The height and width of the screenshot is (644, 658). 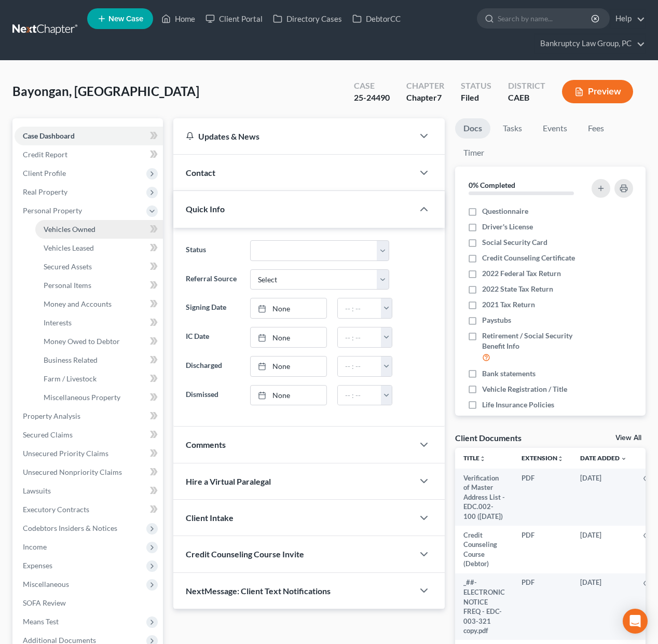 I want to click on span: Credit Counseling Course Invite, so click(x=245, y=553).